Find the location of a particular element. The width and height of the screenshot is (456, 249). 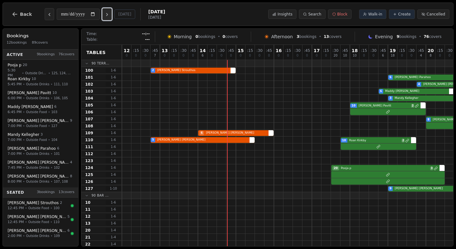

span: 127 is located at coordinates (54, 126).